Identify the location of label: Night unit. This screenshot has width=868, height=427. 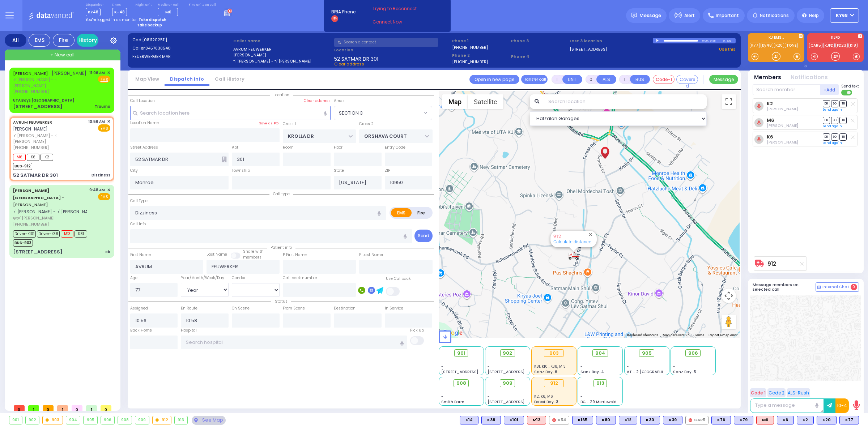
(143, 5).